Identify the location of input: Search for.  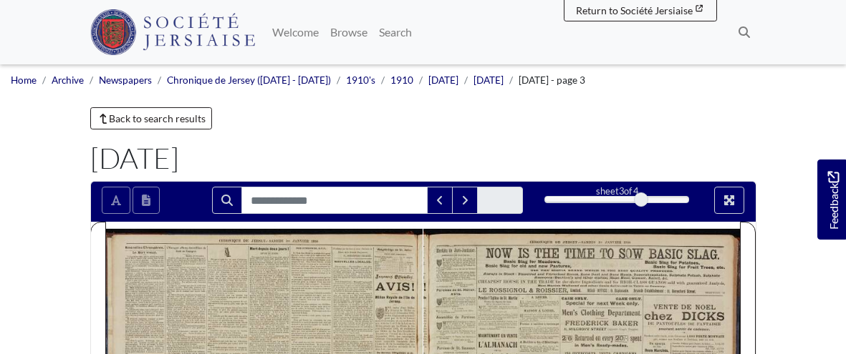
(334, 201).